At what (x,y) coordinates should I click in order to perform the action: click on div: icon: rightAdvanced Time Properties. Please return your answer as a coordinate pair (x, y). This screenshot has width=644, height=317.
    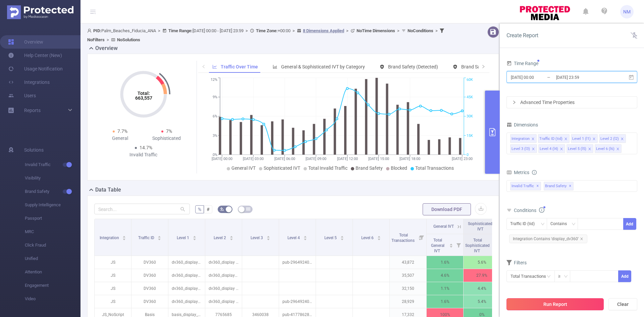
    Looking at the image, I should click on (572, 102).